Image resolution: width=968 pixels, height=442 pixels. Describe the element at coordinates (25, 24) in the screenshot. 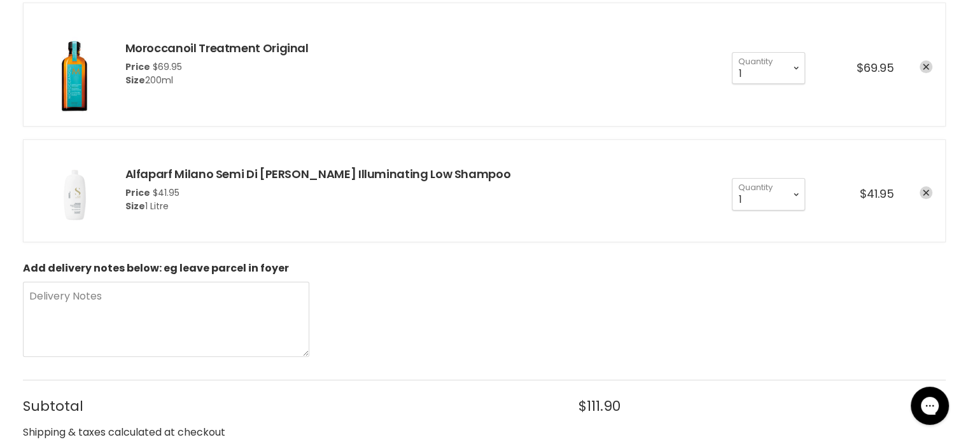

I see `button: Gorgias live chat` at that location.